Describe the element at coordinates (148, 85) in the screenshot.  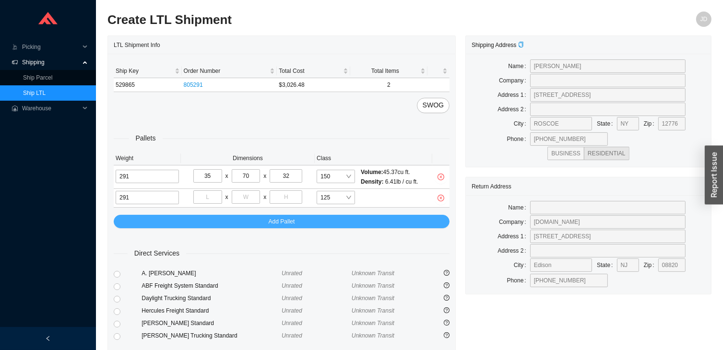
I see `td: 529865` at that location.